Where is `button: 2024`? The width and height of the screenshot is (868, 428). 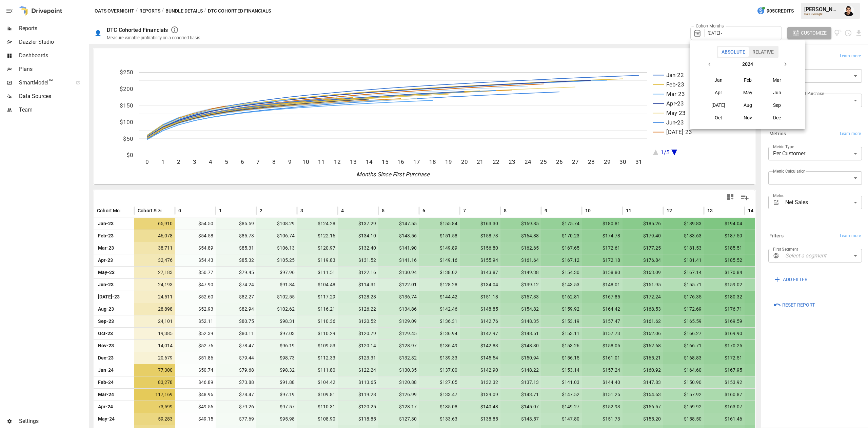 button: 2024 is located at coordinates (747, 64).